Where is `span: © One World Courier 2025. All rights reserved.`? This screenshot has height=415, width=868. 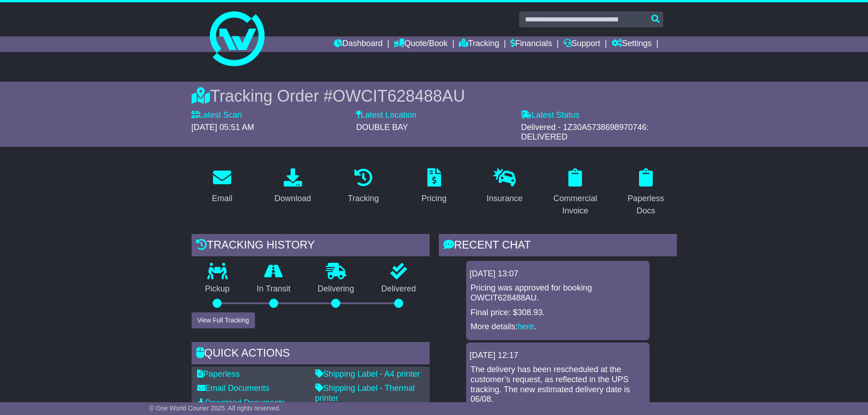
span: © One World Courier 2025. All rights reserved. is located at coordinates (214, 409).